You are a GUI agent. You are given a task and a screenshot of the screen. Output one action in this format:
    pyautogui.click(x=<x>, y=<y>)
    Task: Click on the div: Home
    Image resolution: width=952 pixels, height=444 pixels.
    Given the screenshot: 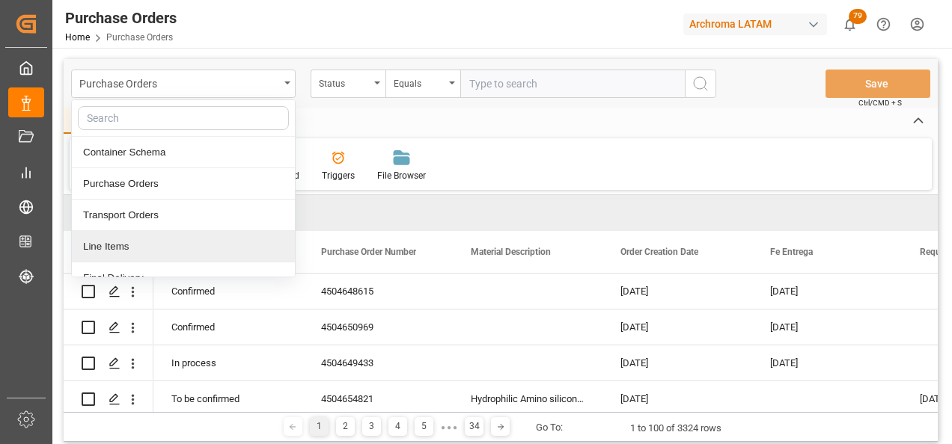 What is the action you would take?
    pyautogui.click(x=89, y=121)
    